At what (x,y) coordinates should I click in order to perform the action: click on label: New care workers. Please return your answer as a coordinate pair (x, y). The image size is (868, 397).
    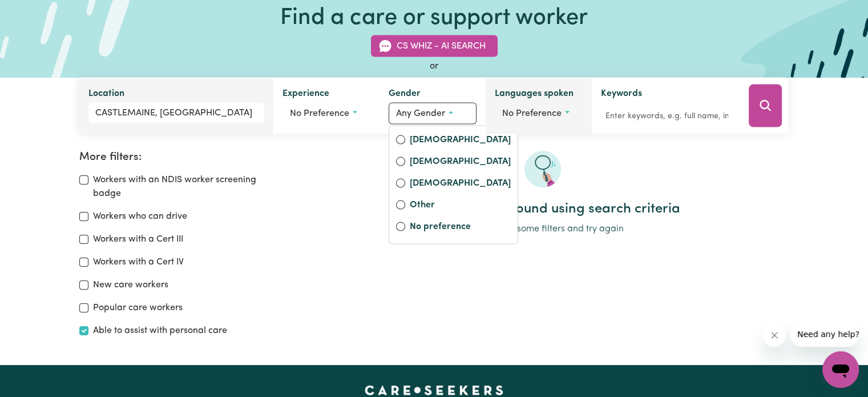
    Looking at the image, I should click on (130, 285).